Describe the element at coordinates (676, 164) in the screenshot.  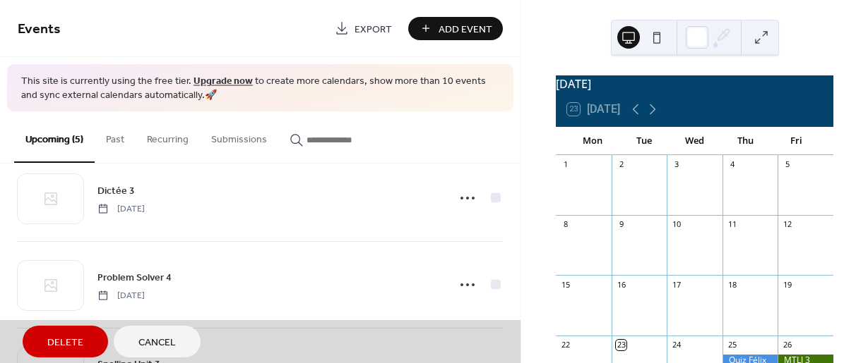
I see `div: 3` at that location.